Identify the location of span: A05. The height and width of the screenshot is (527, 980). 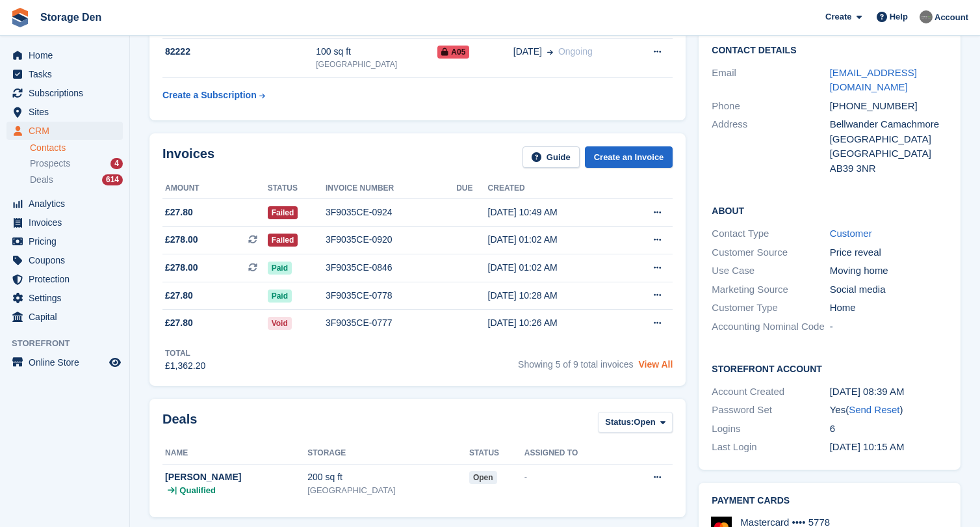
(453, 52).